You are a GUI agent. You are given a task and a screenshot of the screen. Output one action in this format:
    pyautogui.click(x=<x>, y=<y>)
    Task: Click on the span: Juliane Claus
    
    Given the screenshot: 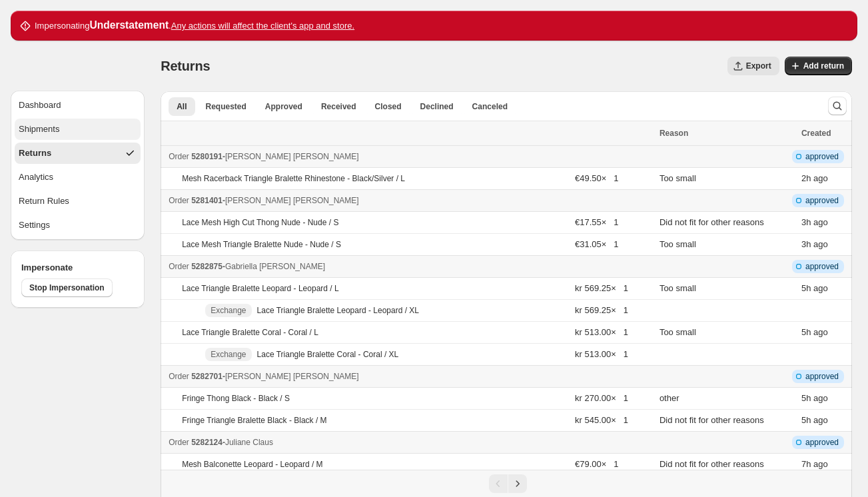 What is the action you would take?
    pyautogui.click(x=249, y=442)
    